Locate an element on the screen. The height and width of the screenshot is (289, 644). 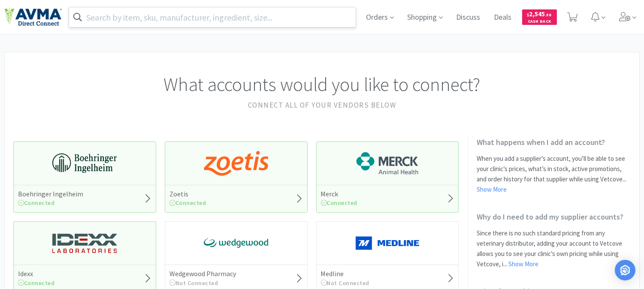
p: When you add a supplier’s account, you’ll be able to see your clinic’s prices, what’s in stock, a... is located at coordinates (553, 175).